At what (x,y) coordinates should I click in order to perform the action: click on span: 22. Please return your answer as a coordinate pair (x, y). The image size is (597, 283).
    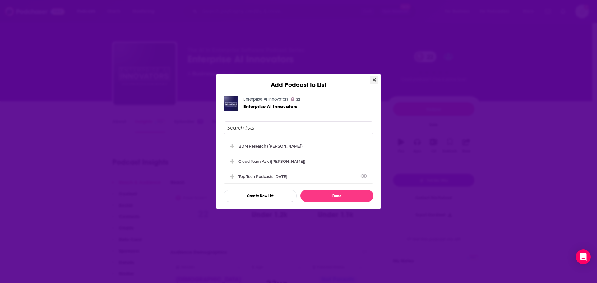
    Looking at the image, I should click on (298, 100).